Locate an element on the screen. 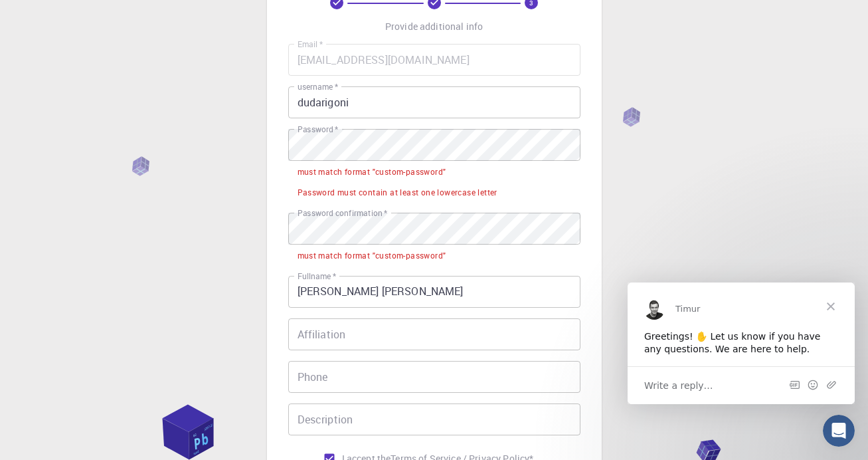 Image resolution: width=868 pixels, height=460 pixels. label: username is located at coordinates (317, 86).